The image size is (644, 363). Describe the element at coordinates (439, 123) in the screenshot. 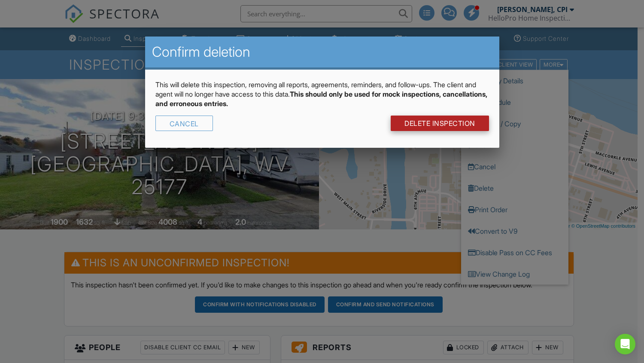

I see `a: DELETE Inspection` at that location.